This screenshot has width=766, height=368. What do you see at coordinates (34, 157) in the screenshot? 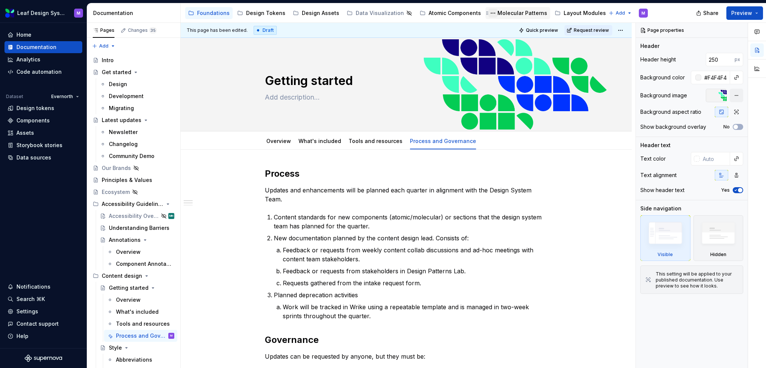
I see `div: Data sources` at bounding box center [34, 157].